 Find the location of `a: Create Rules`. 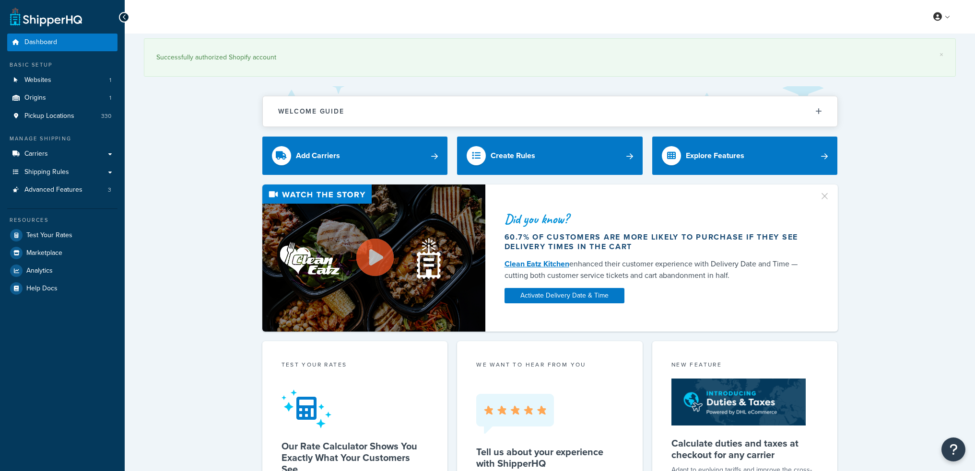

a: Create Rules is located at coordinates (549, 156).